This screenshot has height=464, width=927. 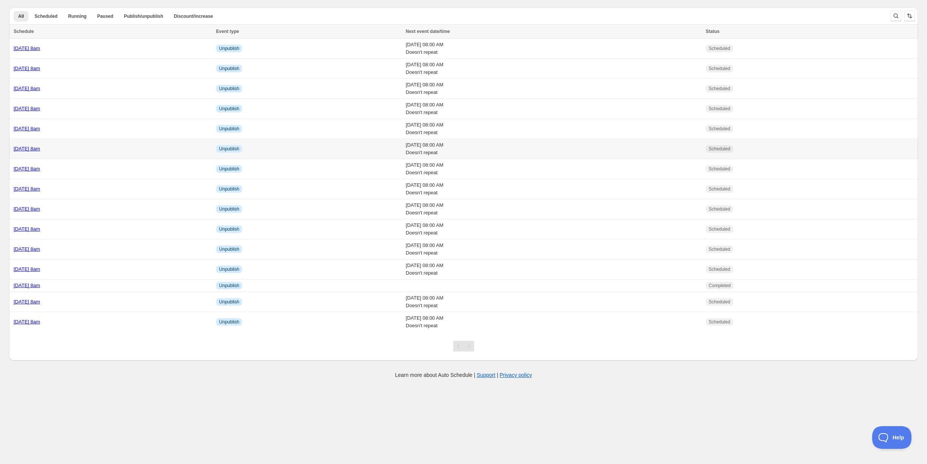 What do you see at coordinates (516, 375) in the screenshot?
I see `a: Privacy policy` at bounding box center [516, 375].